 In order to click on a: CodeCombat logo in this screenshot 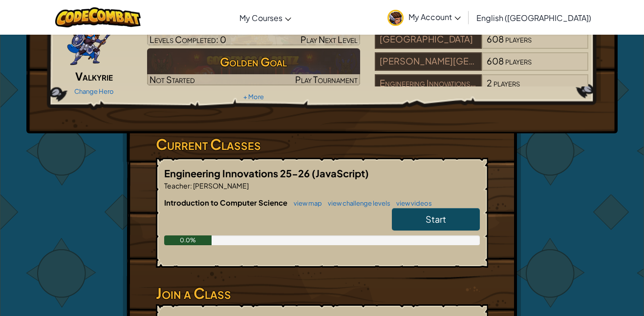, I will do `click(98, 17)`.